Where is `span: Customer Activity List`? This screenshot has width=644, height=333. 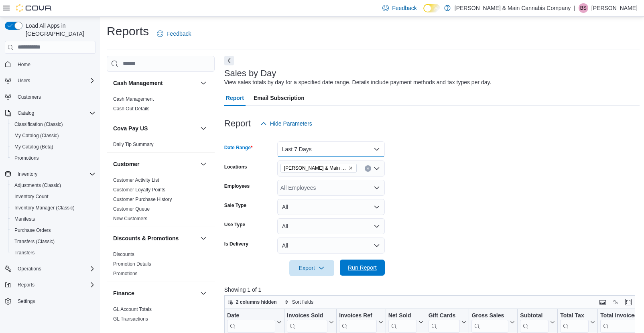
span: Customer Activity List is located at coordinates (136, 180).